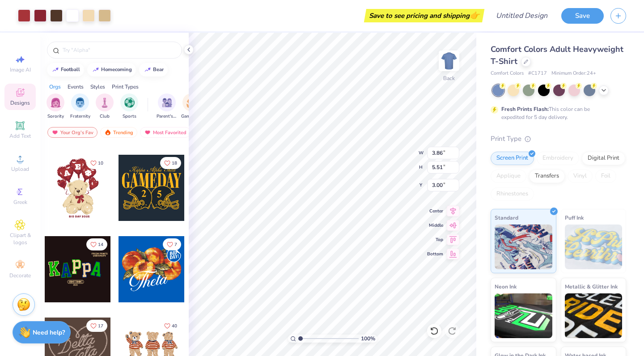 This screenshot has width=644, height=356. I want to click on span: Minimum Order: 24 +, so click(574, 74).